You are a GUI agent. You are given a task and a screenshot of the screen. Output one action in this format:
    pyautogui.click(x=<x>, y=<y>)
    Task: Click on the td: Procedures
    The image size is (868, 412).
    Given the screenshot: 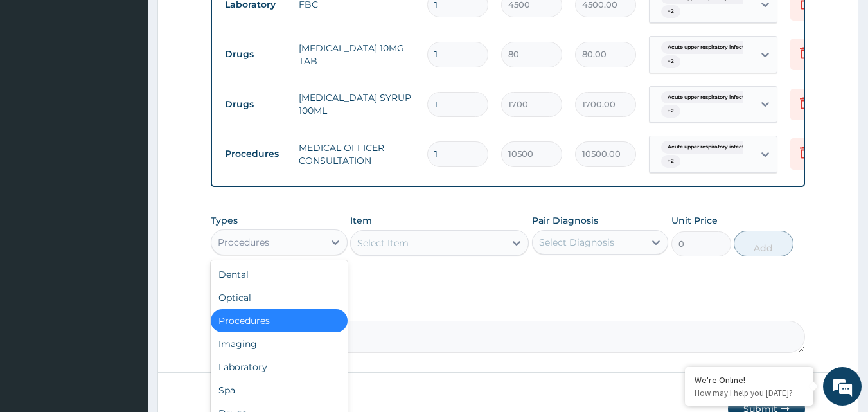 What is the action you would take?
    pyautogui.click(x=255, y=153)
    